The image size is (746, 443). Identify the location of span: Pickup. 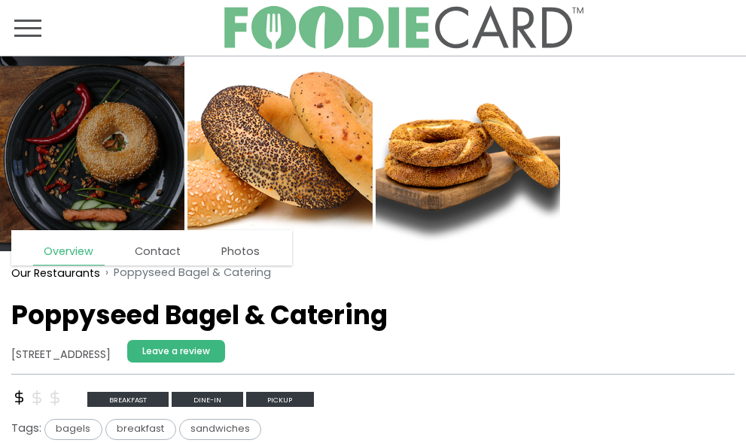
(280, 400).